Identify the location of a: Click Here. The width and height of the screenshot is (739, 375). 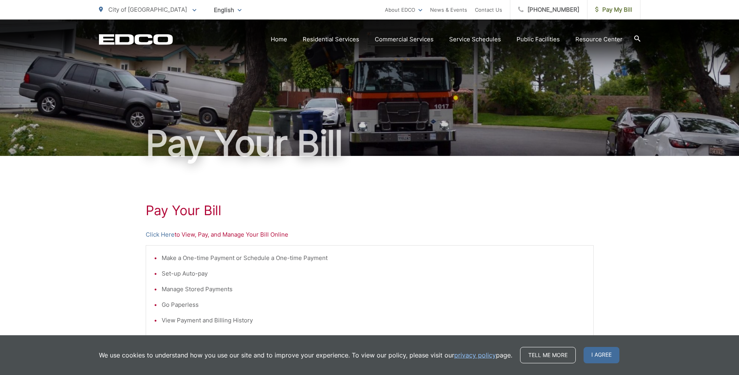
(160, 235).